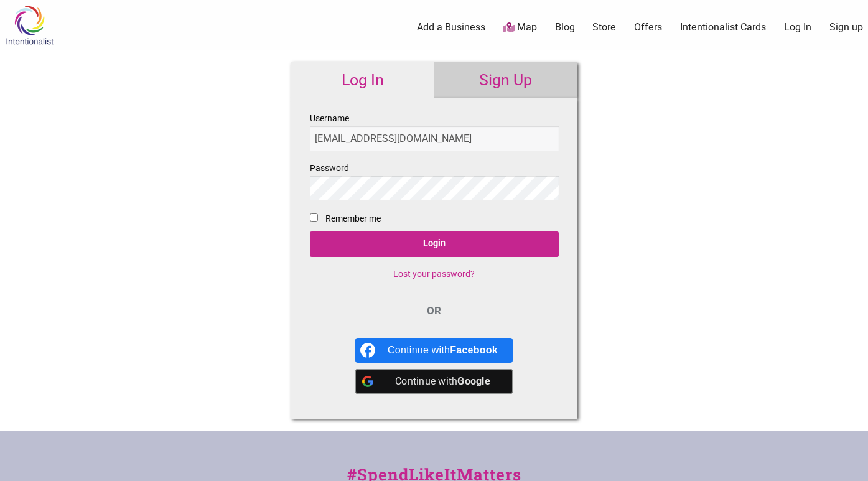 Image resolution: width=868 pixels, height=481 pixels. What do you see at coordinates (648, 28) in the screenshot?
I see `a: Offers` at bounding box center [648, 28].